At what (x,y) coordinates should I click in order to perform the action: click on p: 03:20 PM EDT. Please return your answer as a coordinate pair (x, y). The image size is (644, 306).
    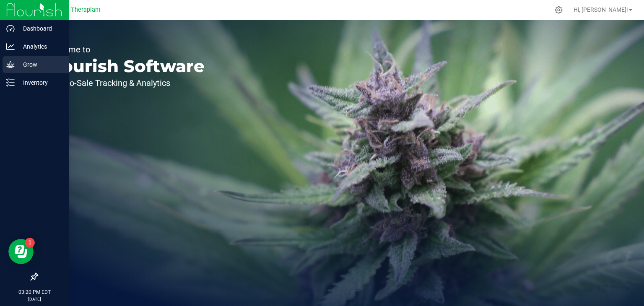
    Looking at the image, I should click on (34, 292).